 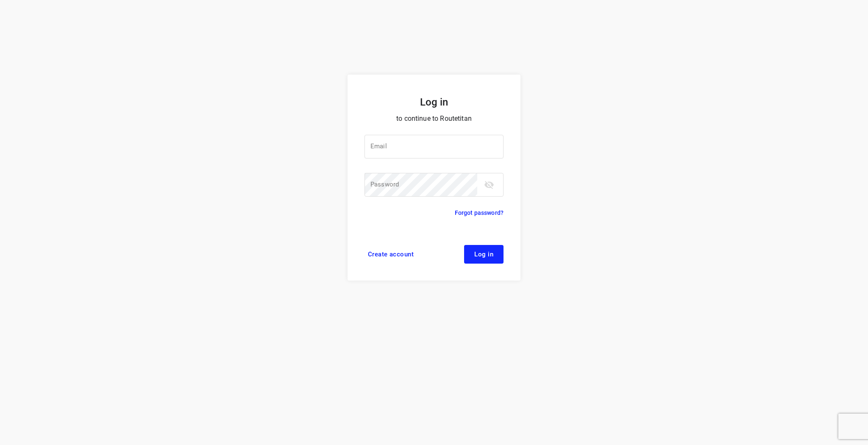 I want to click on h5: Log in, so click(x=434, y=102).